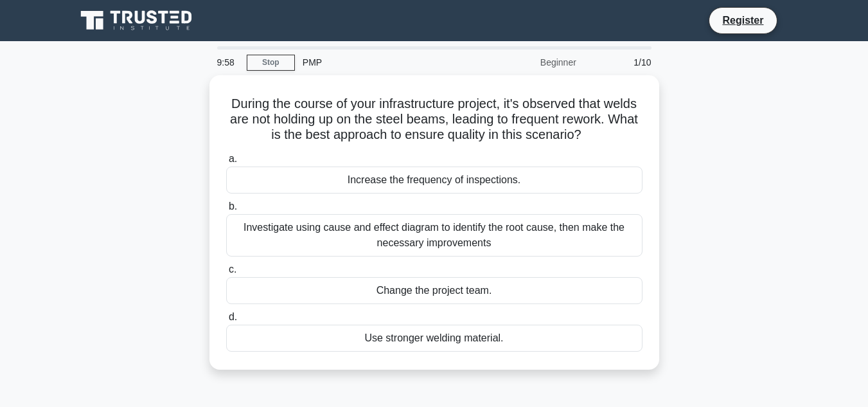 This screenshot has height=407, width=868. Describe the element at coordinates (435, 180) in the screenshot. I see `div: Increase the frequency of inspections.` at that location.